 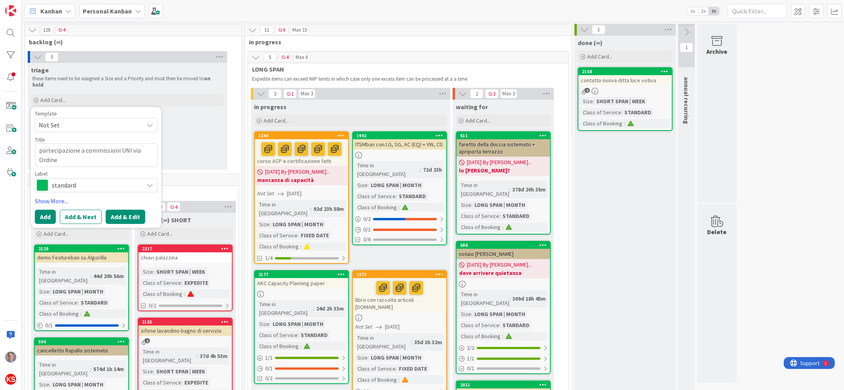 What do you see at coordinates (40, 140) in the screenshot?
I see `label: Title` at bounding box center [40, 140].